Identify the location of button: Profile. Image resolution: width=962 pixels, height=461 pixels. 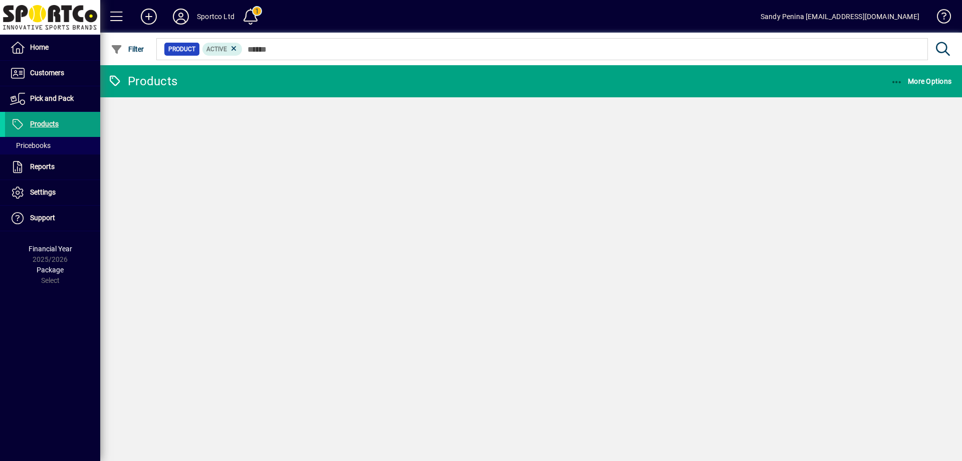
(181, 17).